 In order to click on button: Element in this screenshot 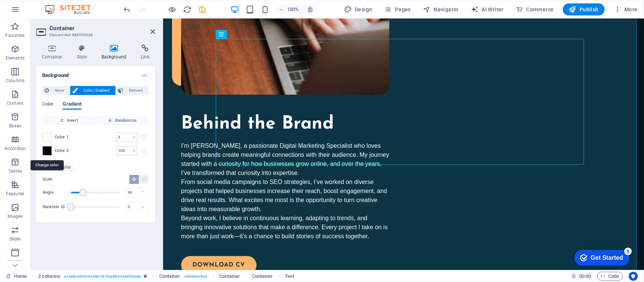, I will do `click(132, 91)`.